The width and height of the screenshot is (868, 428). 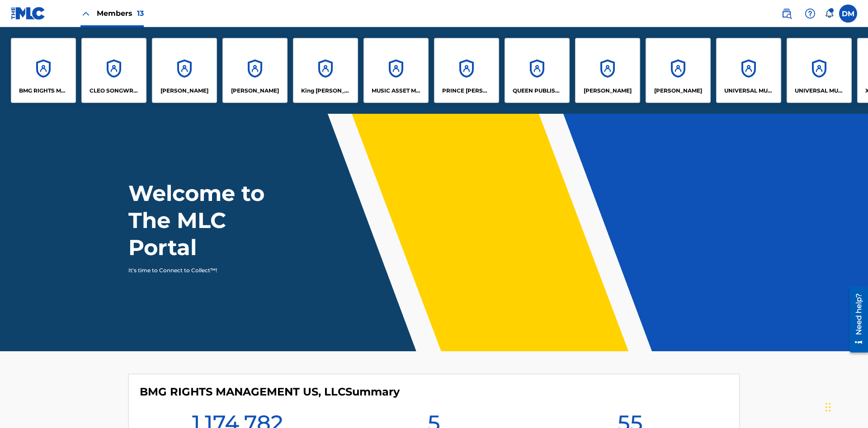 I want to click on p: MUSIC ASSET MANAGEMENT (MAM), so click(x=396, y=91).